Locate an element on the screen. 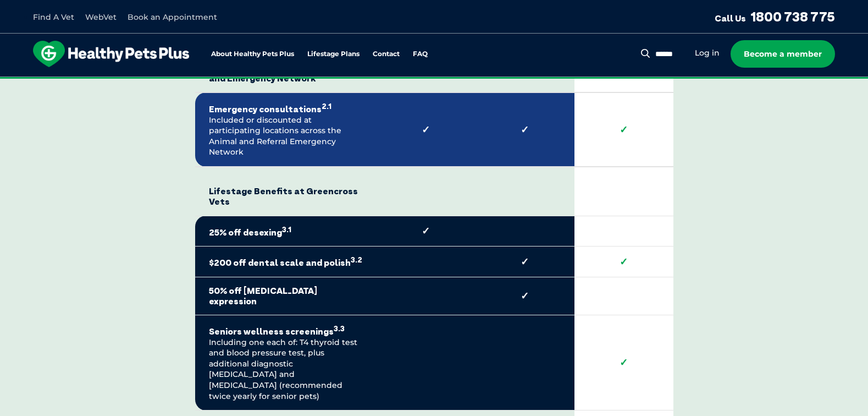 The width and height of the screenshot is (868, 416). strong: Lifestage Benefits at Greencross Vets is located at coordinates (286, 192).